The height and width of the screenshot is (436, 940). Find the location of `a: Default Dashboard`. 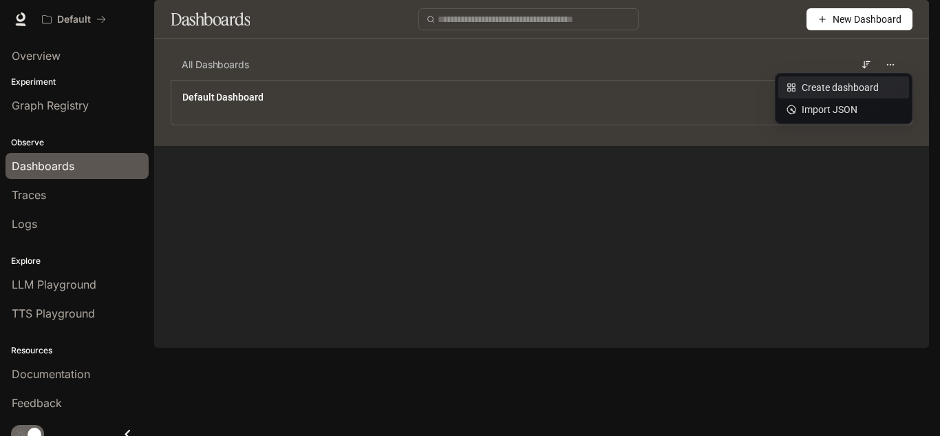

a: Default Dashboard is located at coordinates (223, 97).